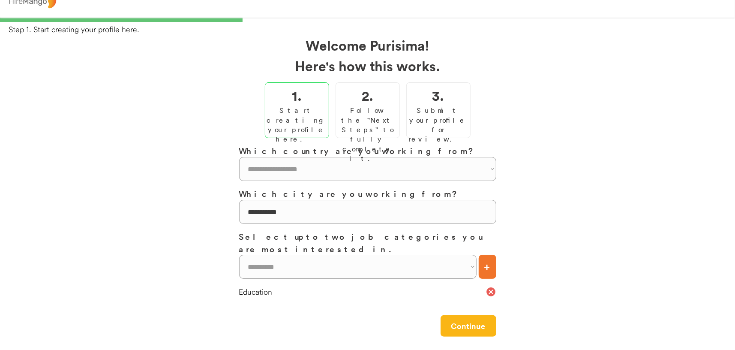 The width and height of the screenshot is (735, 350). I want to click on h2: Welcome Purisima! Here's how this works., so click(368, 55).